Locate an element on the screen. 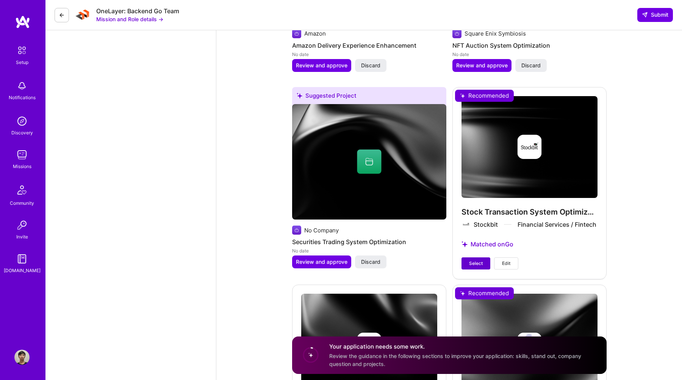  div: No Company is located at coordinates (321, 230).